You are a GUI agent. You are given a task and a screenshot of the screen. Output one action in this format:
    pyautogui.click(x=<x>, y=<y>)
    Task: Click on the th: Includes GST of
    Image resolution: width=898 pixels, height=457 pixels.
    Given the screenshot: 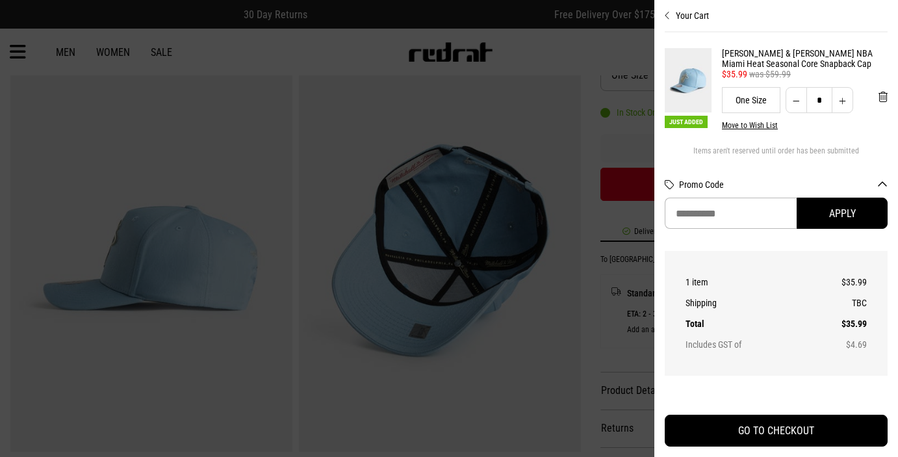 What is the action you would take?
    pyautogui.click(x=748, y=345)
    